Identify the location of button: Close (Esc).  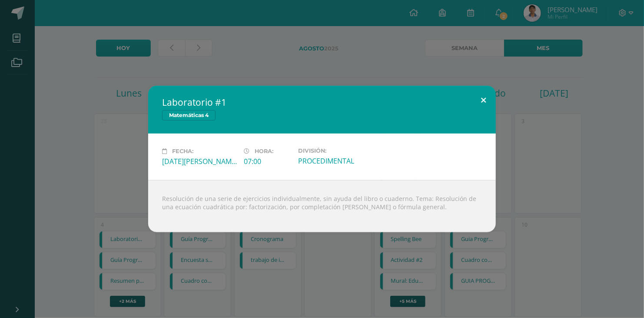
(483, 100).